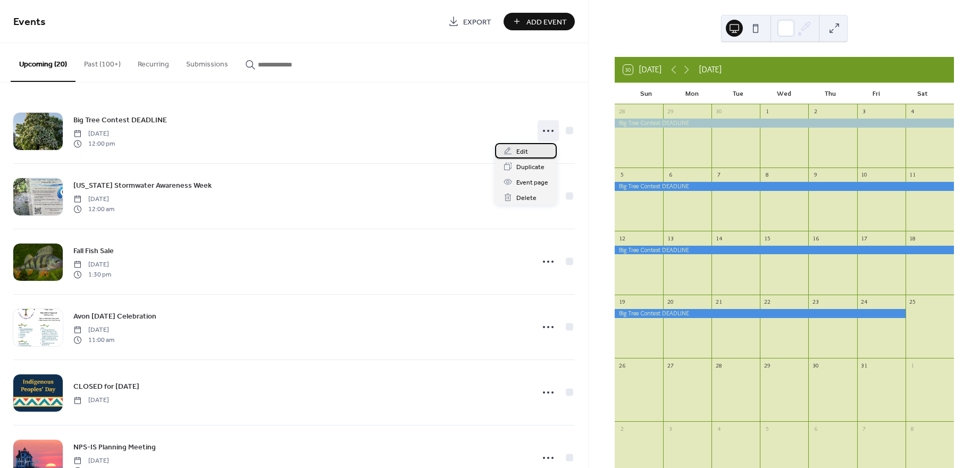 This screenshot has width=980, height=468. What do you see at coordinates (670, 365) in the screenshot?
I see `div: 27` at bounding box center [670, 365].